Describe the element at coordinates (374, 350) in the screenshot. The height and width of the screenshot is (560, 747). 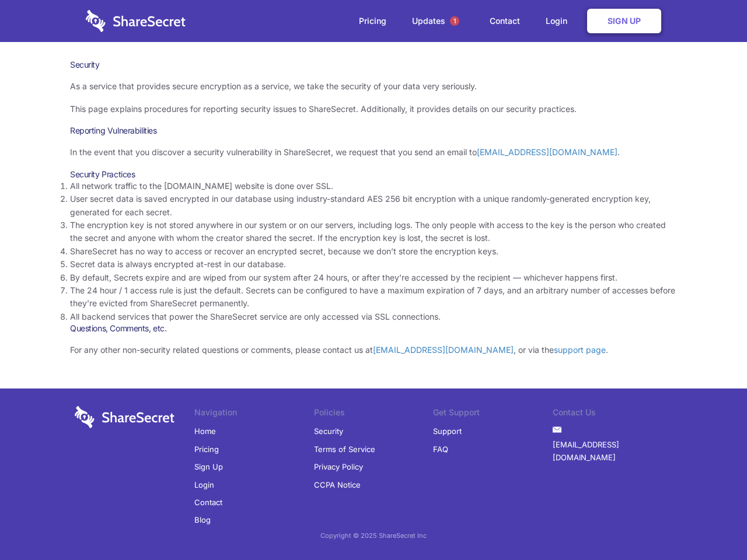
I see `p: For any other non-security related questions or comments, please contact us at , or via the .` at that location.